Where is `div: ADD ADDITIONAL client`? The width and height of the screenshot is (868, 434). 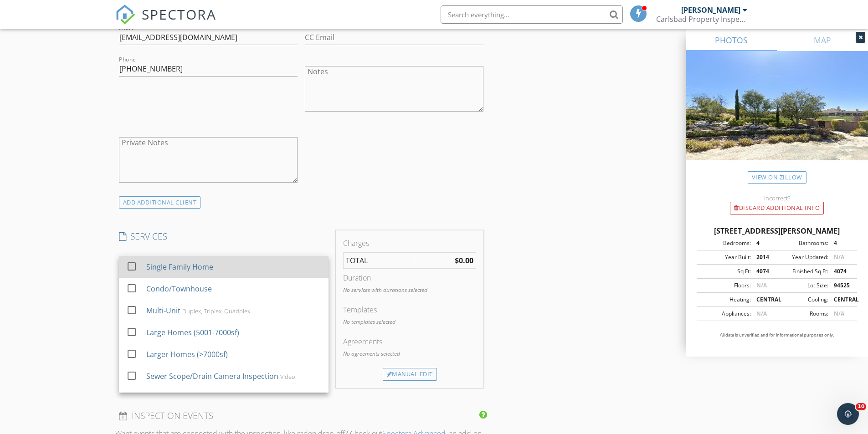 div: ADD ADDITIONAL client is located at coordinates (160, 202).